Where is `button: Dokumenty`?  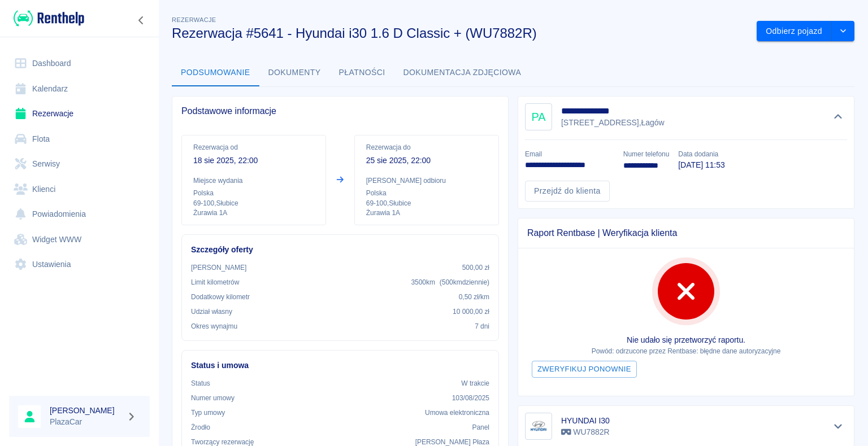 button: Dokumenty is located at coordinates (294, 73).